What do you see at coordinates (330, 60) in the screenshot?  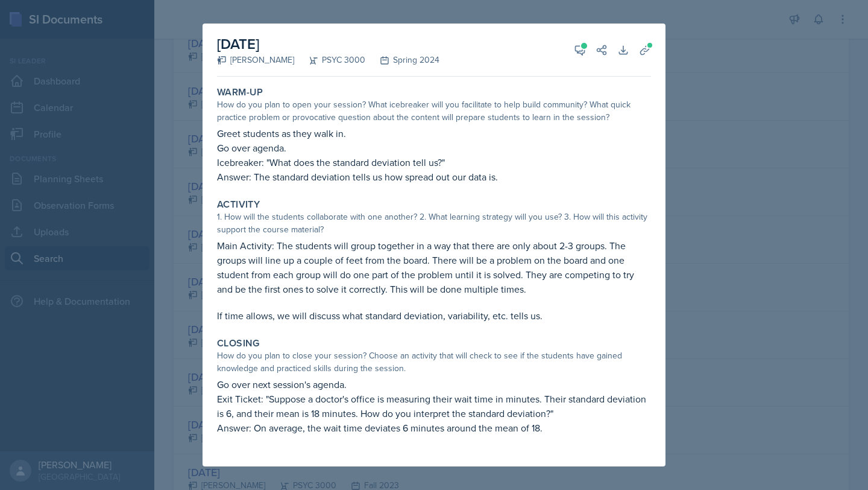 I see `div: PSYC 3000` at bounding box center [330, 60].